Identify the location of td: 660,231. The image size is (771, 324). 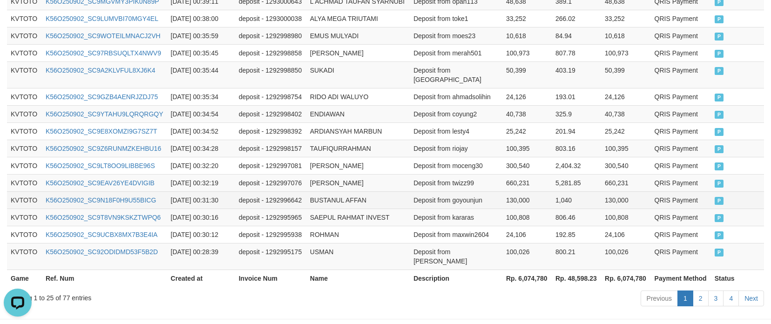
(527, 182).